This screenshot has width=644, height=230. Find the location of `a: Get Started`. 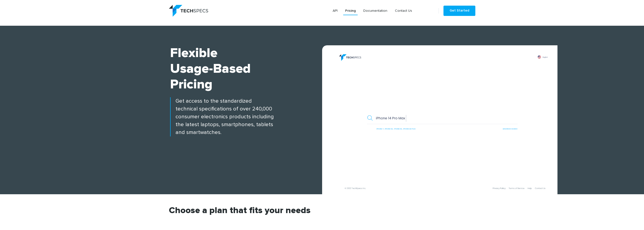

a: Get Started is located at coordinates (460, 11).